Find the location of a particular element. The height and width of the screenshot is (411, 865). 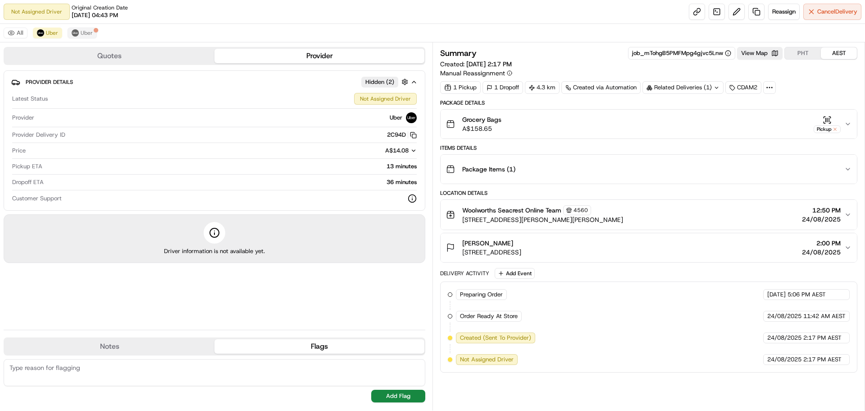

button: All is located at coordinates (15, 33).